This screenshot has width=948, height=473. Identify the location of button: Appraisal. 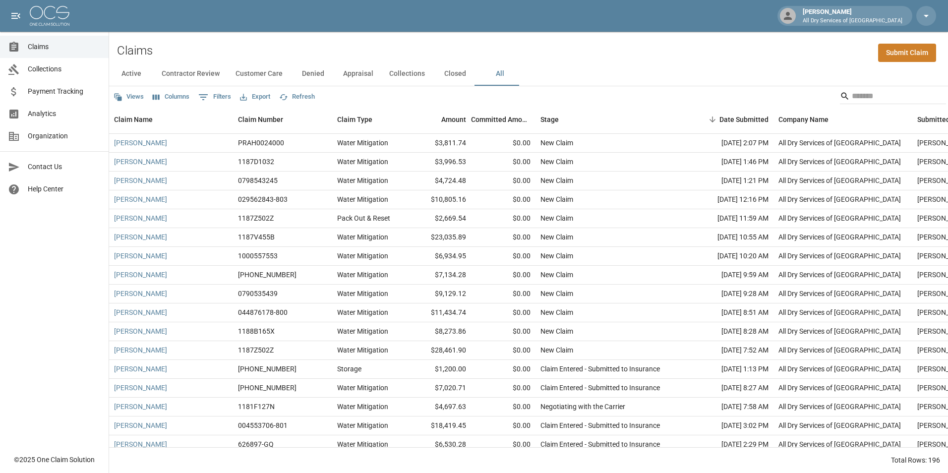
(358, 74).